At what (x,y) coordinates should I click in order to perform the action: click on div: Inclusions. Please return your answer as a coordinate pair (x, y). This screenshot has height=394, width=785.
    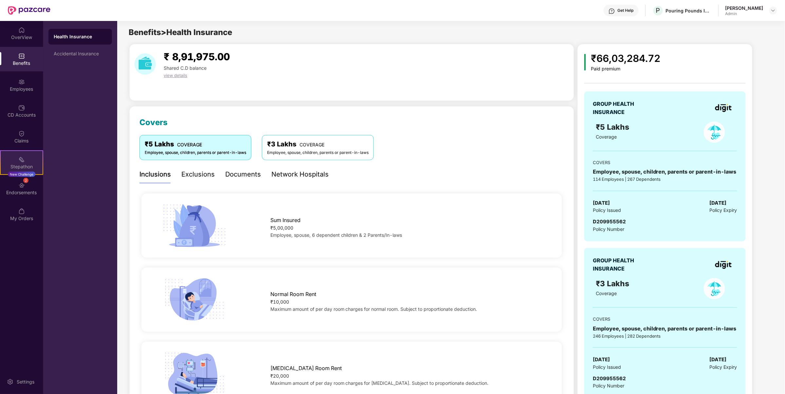
    Looking at the image, I should click on (155, 174).